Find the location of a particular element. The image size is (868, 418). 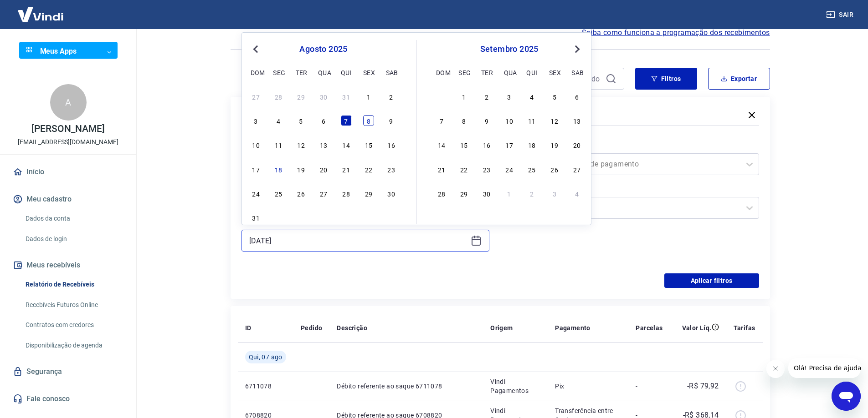

div: Choose sábado, 9 de agosto de 2025 is located at coordinates (391, 120).